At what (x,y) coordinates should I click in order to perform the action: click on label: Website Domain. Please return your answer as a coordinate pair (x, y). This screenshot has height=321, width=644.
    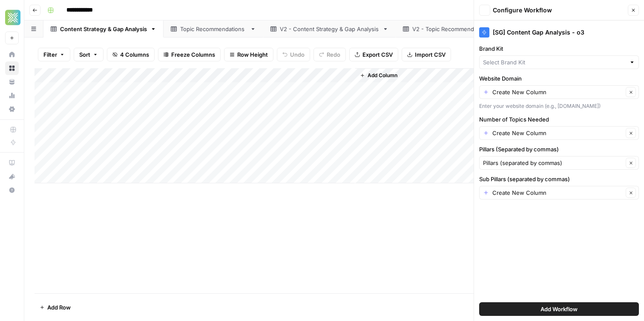
    Looking at the image, I should click on (559, 78).